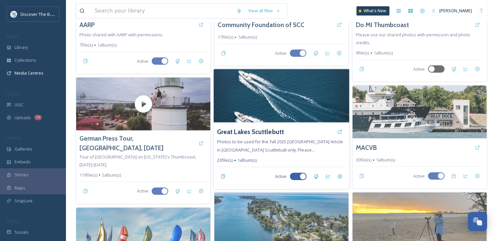 The image size is (497, 241). I want to click on span: 2 album(s), so click(111, 175).